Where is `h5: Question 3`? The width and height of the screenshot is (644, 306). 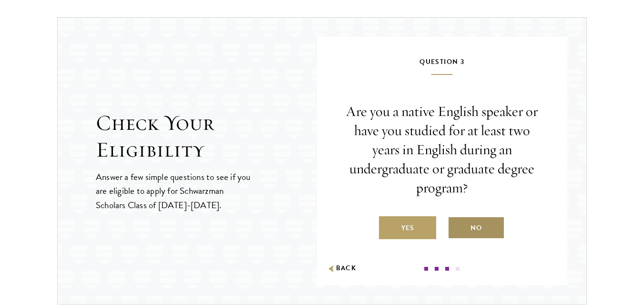
h5: Question 3 is located at coordinates (443, 65).